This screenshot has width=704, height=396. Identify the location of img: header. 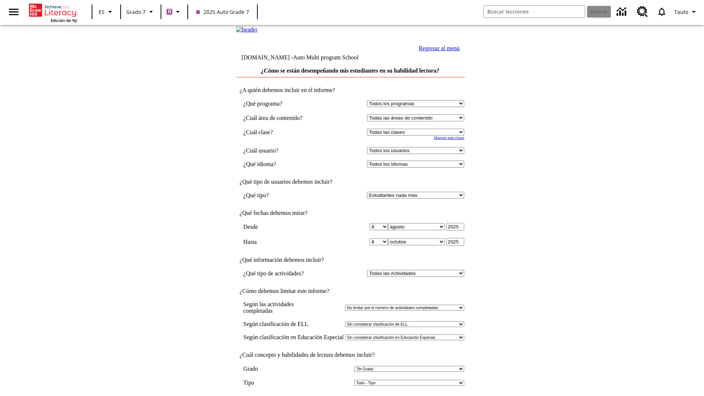
(247, 30).